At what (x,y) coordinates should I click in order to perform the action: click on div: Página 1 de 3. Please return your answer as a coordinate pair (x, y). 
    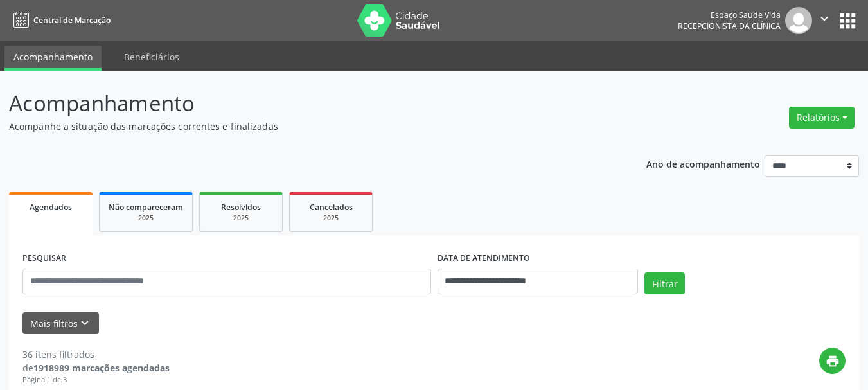
    Looking at the image, I should click on (96, 379).